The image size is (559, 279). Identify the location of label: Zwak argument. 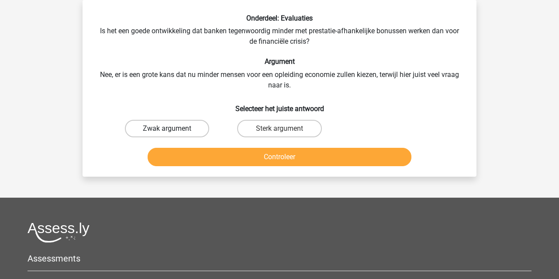
(167, 128).